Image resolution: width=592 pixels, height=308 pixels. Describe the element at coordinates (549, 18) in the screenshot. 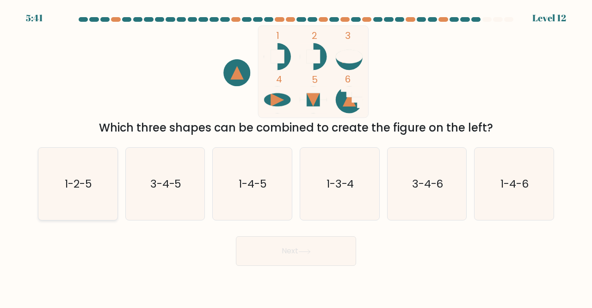

I see `div: Level 12` at that location.